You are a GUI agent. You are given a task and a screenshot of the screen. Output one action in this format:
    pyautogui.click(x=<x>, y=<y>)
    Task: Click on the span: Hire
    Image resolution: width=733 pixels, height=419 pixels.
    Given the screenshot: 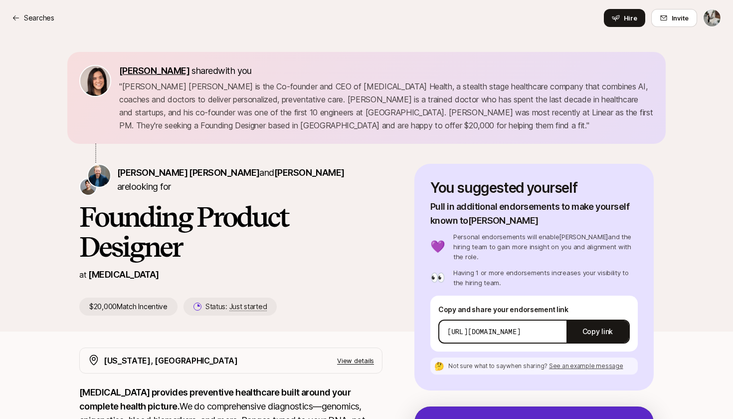 What is the action you would take?
    pyautogui.click(x=631, y=18)
    